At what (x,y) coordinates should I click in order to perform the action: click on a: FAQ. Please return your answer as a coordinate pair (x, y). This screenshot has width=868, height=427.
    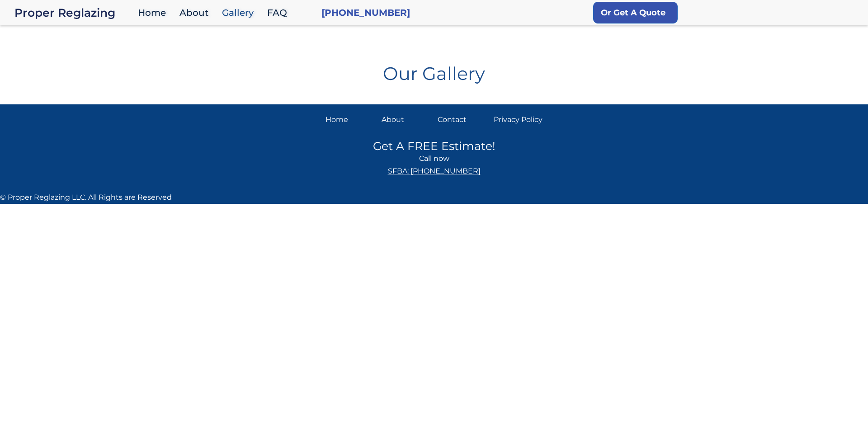
    Looking at the image, I should click on (279, 13).